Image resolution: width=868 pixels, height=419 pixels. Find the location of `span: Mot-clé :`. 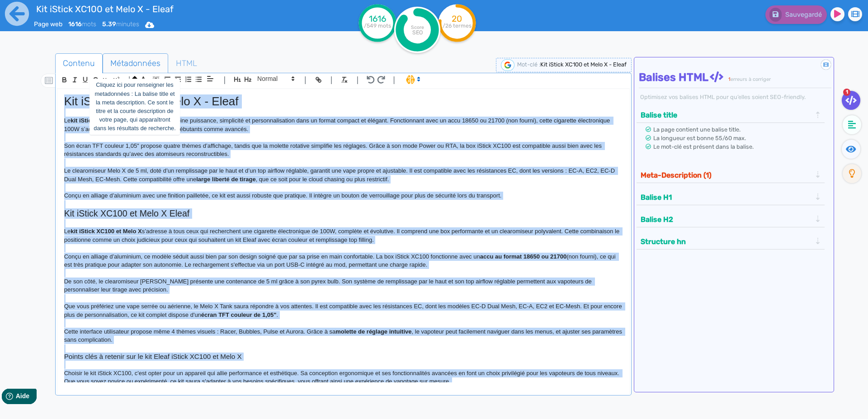

span: Mot-clé : is located at coordinates (529, 64).